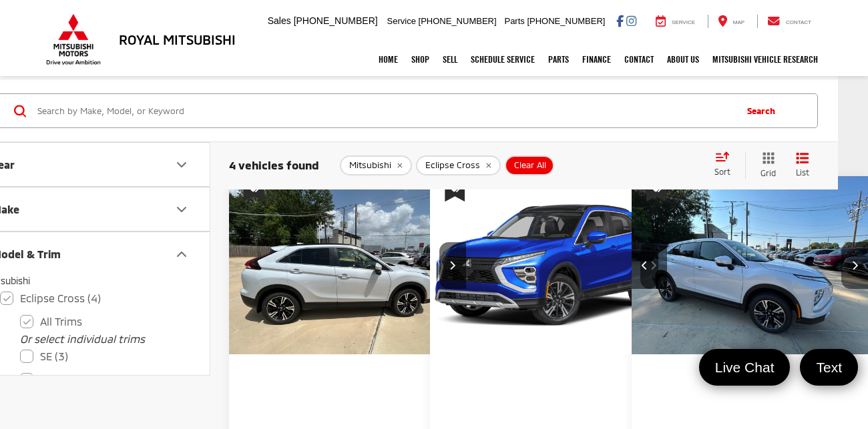 The width and height of the screenshot is (868, 429). Describe the element at coordinates (502, 60) in the screenshot. I see `a: Schedule Service: Opens in a new tab` at that location.